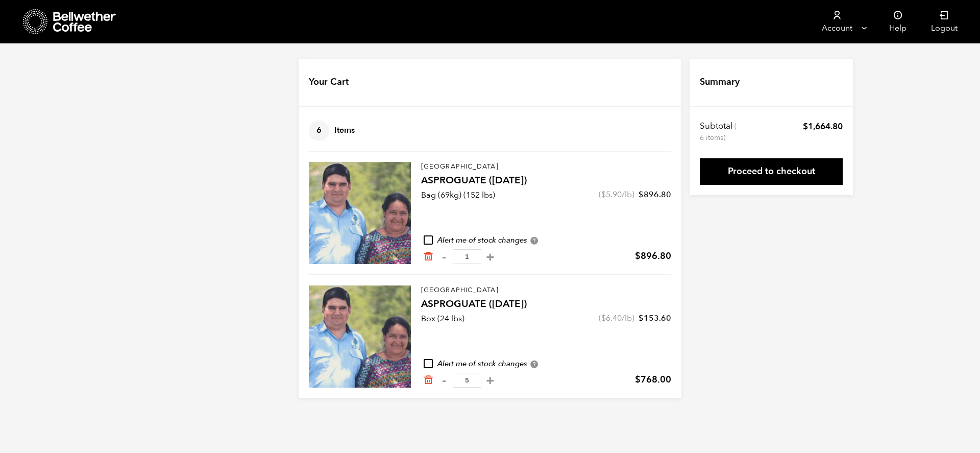 The height and width of the screenshot is (453, 980). I want to click on a: Proceed to checkout, so click(771, 171).